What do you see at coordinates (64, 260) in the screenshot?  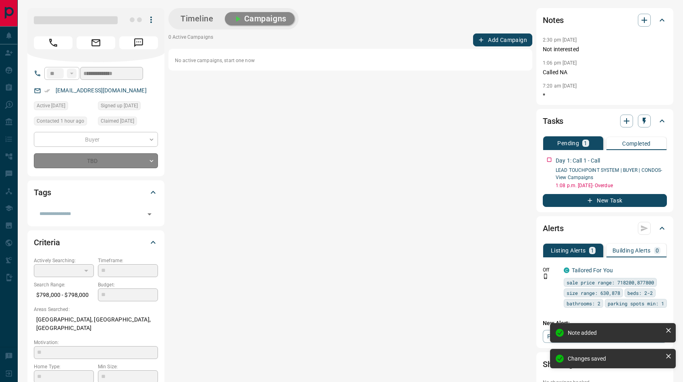 I see `p: Actively Searching:` at bounding box center [64, 260].